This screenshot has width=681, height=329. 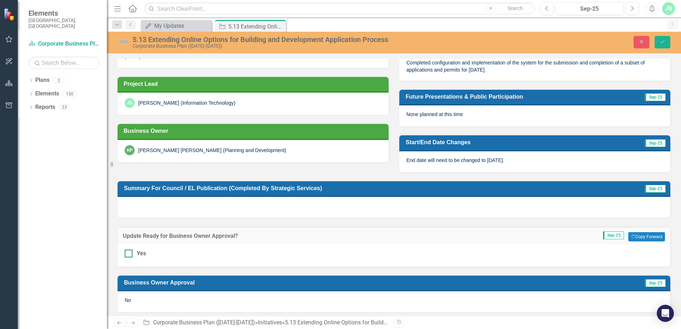 I want to click on a: Reports, so click(x=45, y=107).